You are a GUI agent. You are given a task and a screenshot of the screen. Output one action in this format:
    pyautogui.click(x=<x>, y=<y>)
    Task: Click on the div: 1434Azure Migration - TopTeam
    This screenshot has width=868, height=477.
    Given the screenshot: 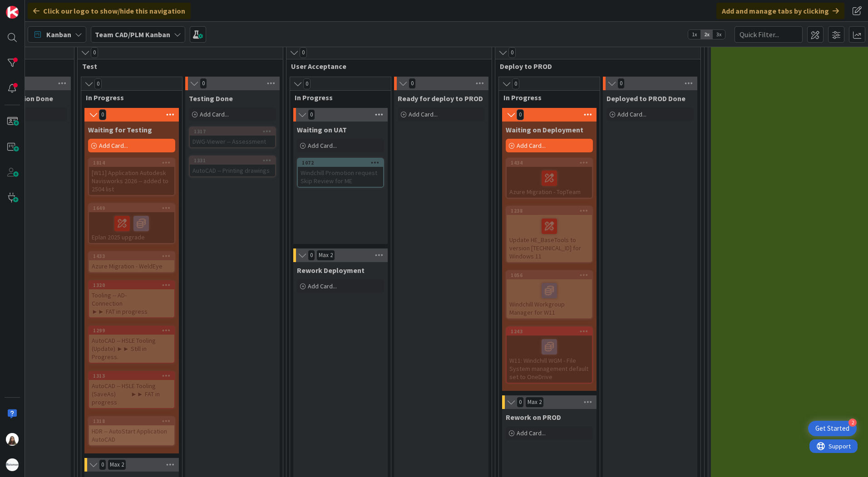 What is the action you would take?
    pyautogui.click(x=549, y=179)
    